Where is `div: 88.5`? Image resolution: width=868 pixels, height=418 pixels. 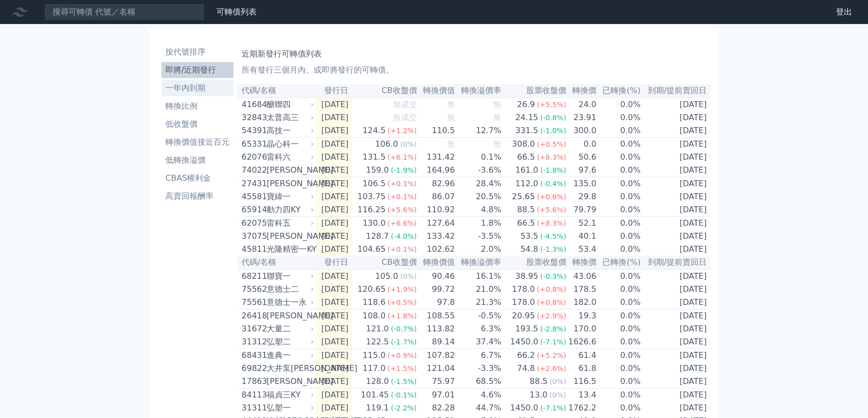 div: 88.5 is located at coordinates (539, 382).